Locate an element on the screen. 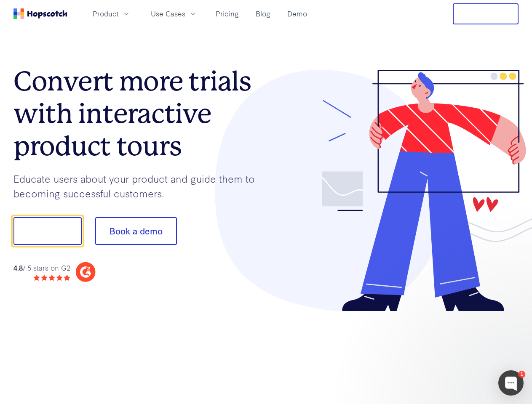 The width and height of the screenshot is (532, 404). div: / 5 stars on G2 is located at coordinates (42, 268).